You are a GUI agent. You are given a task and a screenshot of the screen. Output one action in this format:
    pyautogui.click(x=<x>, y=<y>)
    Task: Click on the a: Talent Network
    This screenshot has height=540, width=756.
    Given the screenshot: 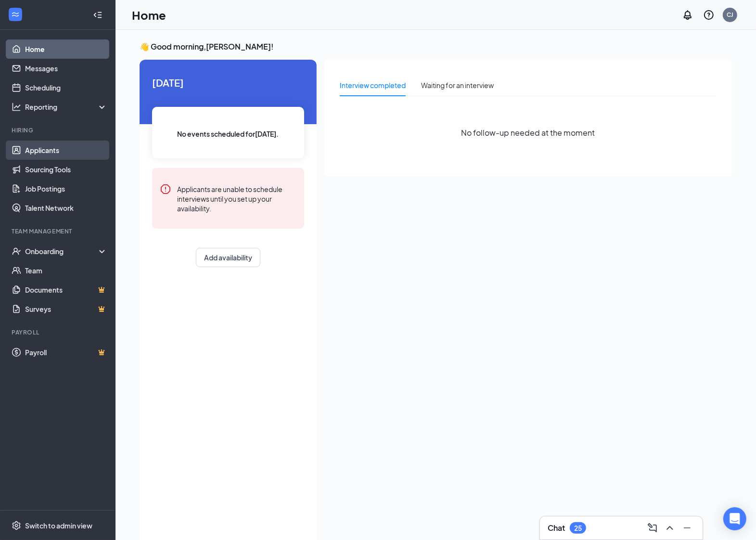 What is the action you would take?
    pyautogui.click(x=66, y=208)
    